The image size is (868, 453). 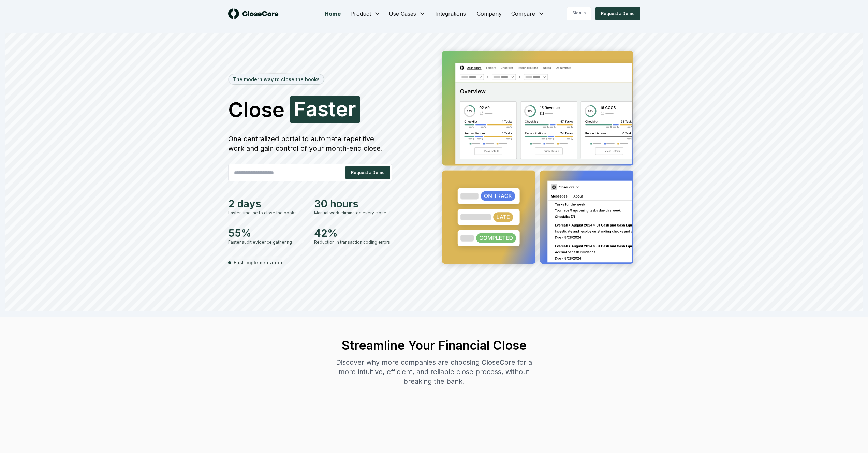 What do you see at coordinates (332, 108) in the screenshot?
I see `span: t` at bounding box center [332, 108].